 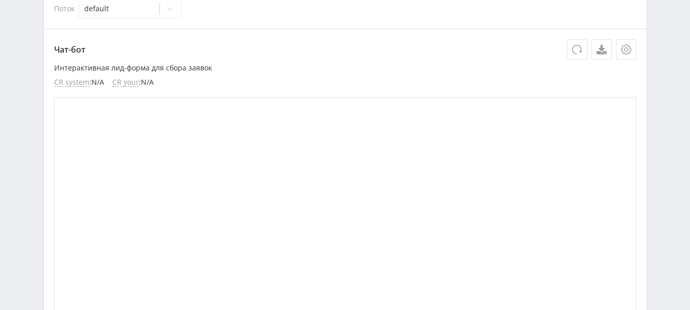 What do you see at coordinates (577, 50) in the screenshot?
I see `button: Обновить` at bounding box center [577, 50].